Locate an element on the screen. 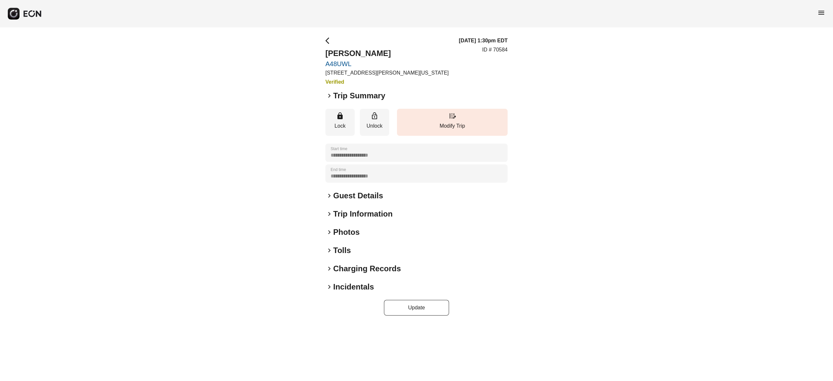 The width and height of the screenshot is (833, 381). button: Modify Trip is located at coordinates (452, 122).